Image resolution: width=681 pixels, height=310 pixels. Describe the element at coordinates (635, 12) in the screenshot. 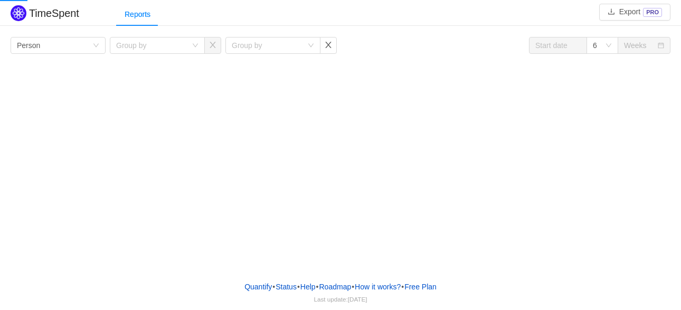

I see `button: icon: downloadExportPRO` at that location.